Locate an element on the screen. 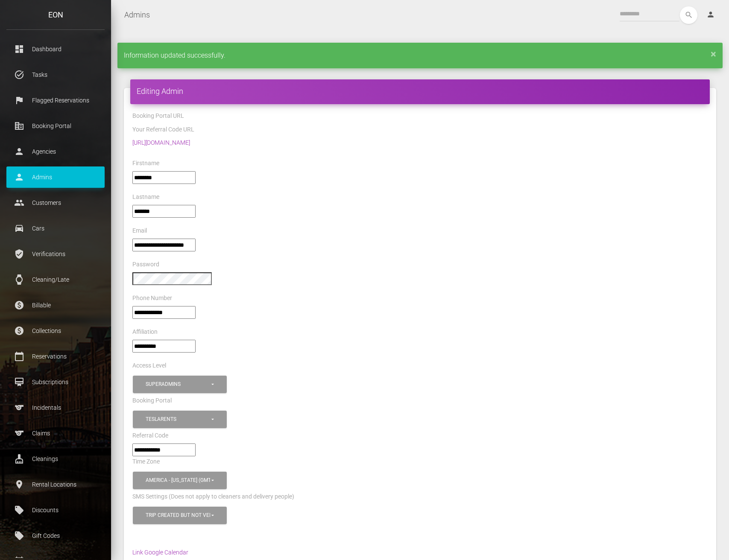  label: Referral Code is located at coordinates (150, 436).